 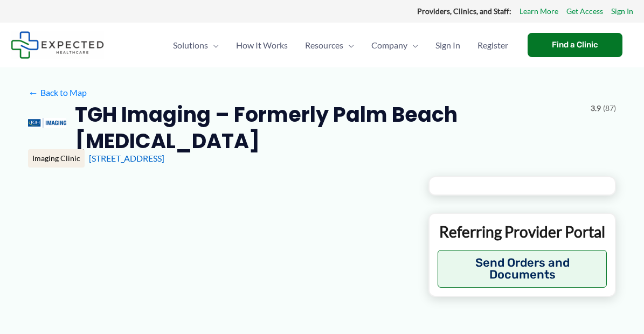 I want to click on a: Learn More, so click(x=539, y=11).